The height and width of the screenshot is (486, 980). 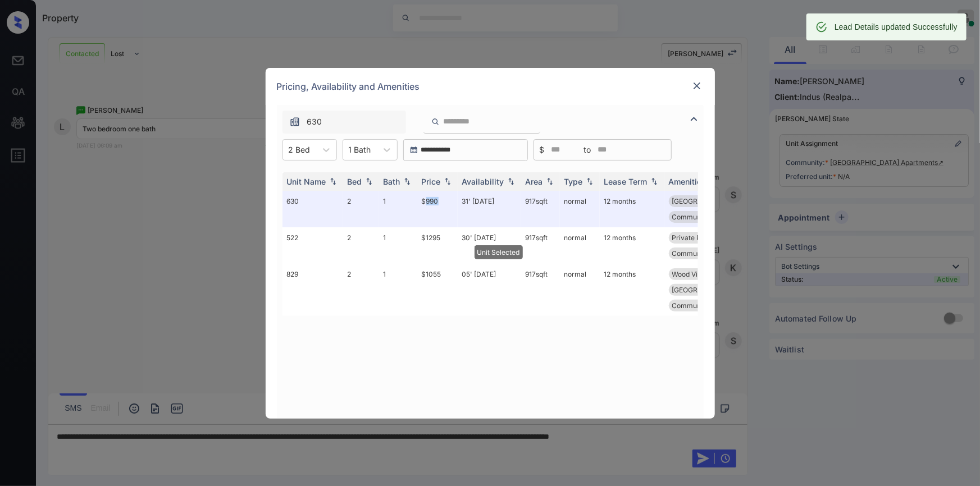 I want to click on div: Pricing, Availability and Amenities, so click(x=491, y=86).